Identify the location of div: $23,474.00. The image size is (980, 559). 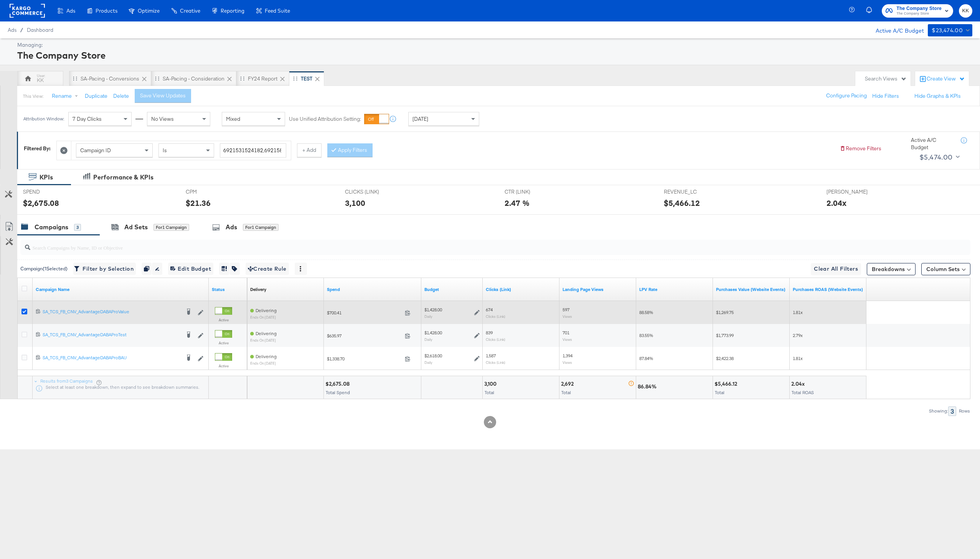
(947, 30).